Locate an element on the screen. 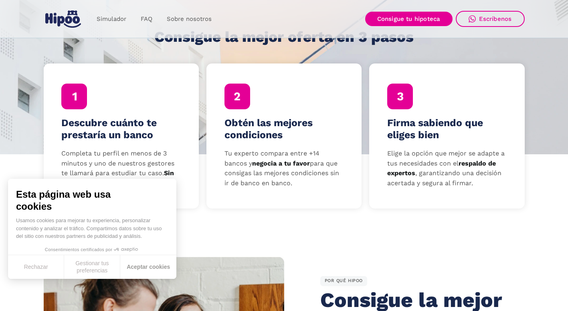 The height and width of the screenshot is (311, 568). p: Completa tu perfil en menos de 3 minutos y uno de nuestros gestores te llamará para estudiar tu c... is located at coordinates (121, 168).